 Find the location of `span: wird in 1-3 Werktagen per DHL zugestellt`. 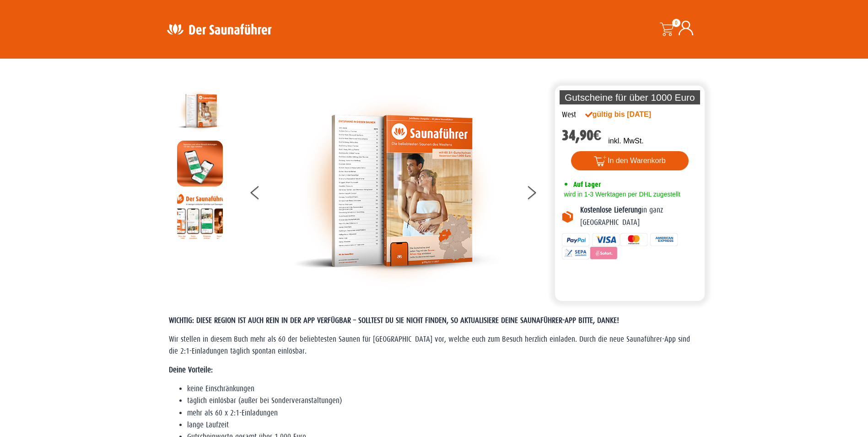

span: wird in 1-3 Werktagen per DHL zugestellt is located at coordinates (621, 194).